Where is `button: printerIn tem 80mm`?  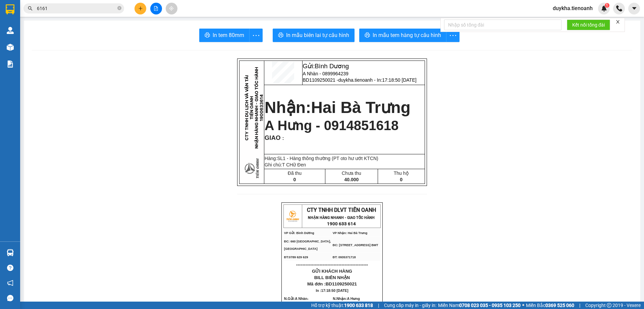
button: printerIn tem 80mm is located at coordinates (225, 36).